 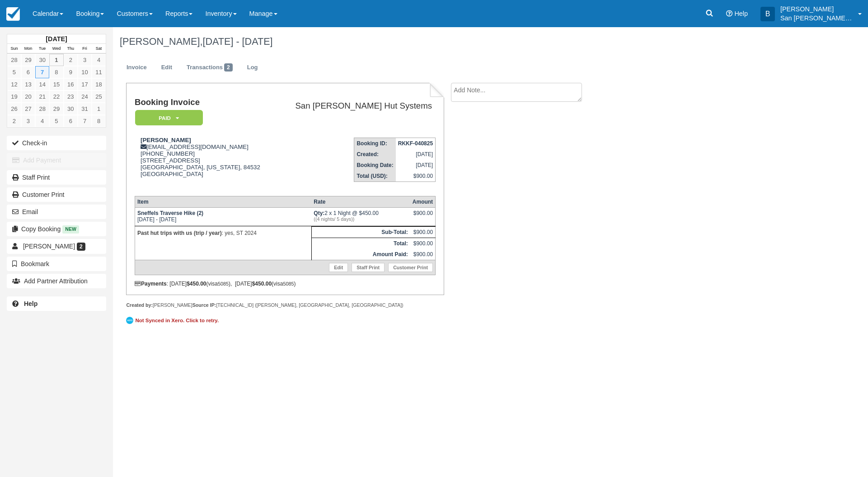 I want to click on th: Sub-Total:, so click(x=361, y=232).